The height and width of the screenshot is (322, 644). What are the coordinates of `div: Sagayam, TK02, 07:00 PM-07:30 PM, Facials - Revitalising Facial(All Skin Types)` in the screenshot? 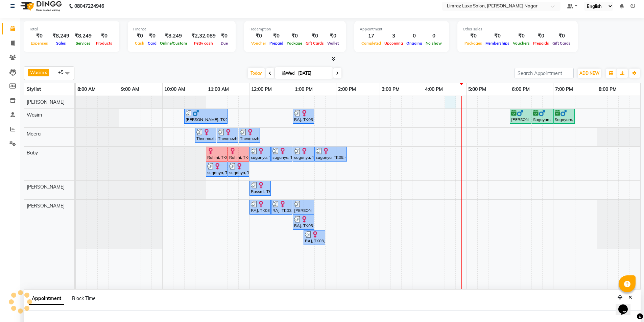 It's located at (564, 116).